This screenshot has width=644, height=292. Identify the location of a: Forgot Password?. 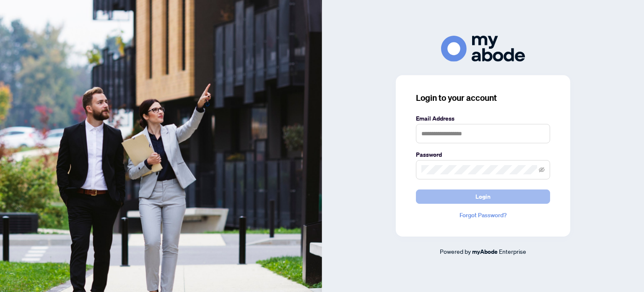
(483, 215).